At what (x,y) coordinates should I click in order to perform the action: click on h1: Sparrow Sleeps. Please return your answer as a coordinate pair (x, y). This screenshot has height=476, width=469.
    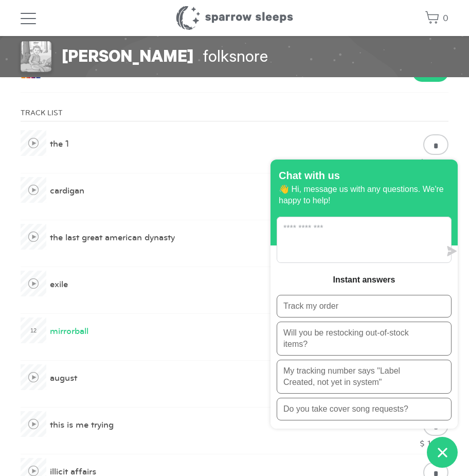
    Looking at the image, I should click on (234, 18).